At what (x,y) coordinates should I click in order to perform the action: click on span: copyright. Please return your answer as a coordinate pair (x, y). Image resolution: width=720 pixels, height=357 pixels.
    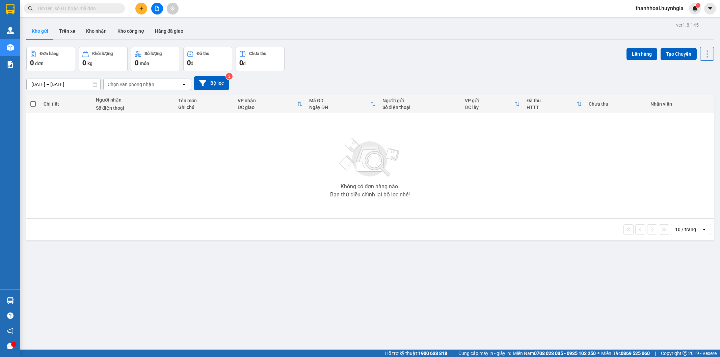
    Looking at the image, I should click on (685, 353).